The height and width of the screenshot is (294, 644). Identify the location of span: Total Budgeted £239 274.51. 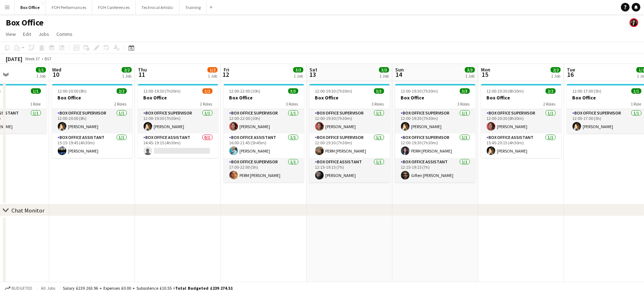
(204, 288).